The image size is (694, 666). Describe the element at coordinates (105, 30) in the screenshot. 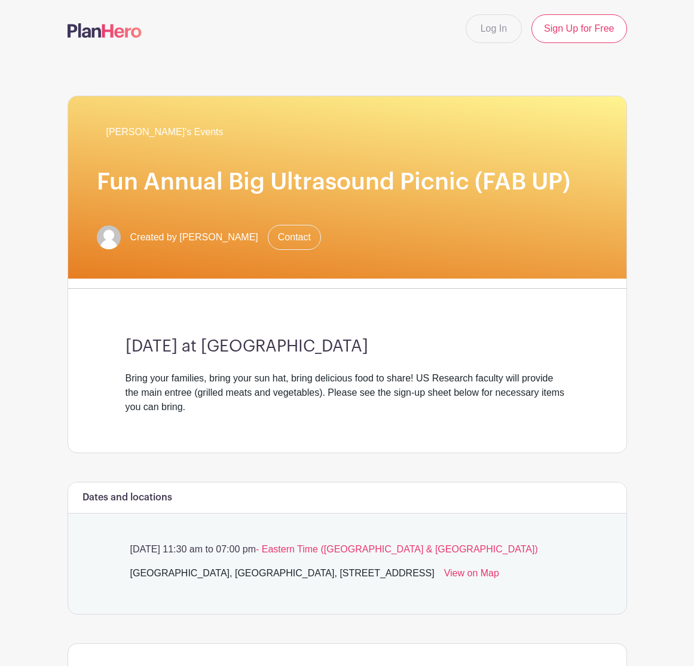

I see `img: logo-507f7623f17ff9eddc593b1ce0a138ce2505c220e1c5a4e2b4648c50719b7d32.svg` at that location.